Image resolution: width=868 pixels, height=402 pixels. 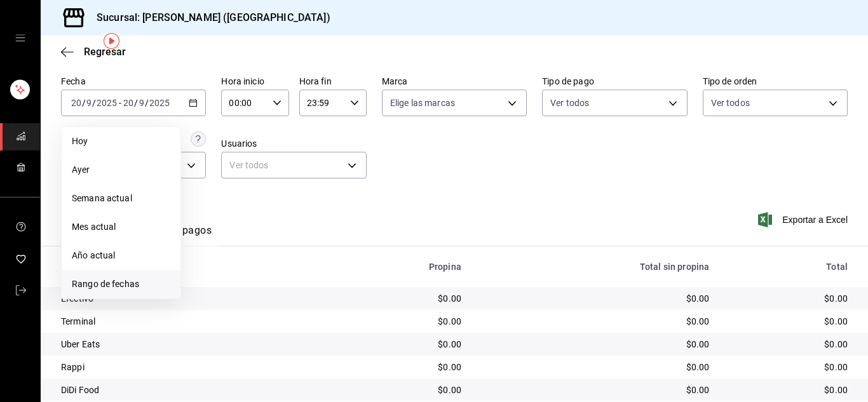 What do you see at coordinates (121, 198) in the screenshot?
I see `span: Semana actual` at bounding box center [121, 198].